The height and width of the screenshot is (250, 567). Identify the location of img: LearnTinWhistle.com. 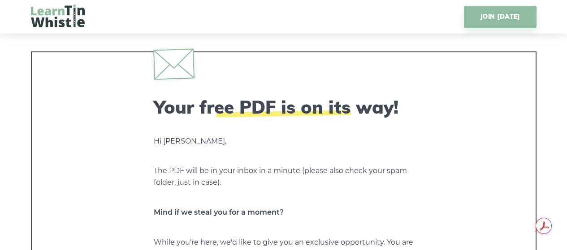
(58, 16).